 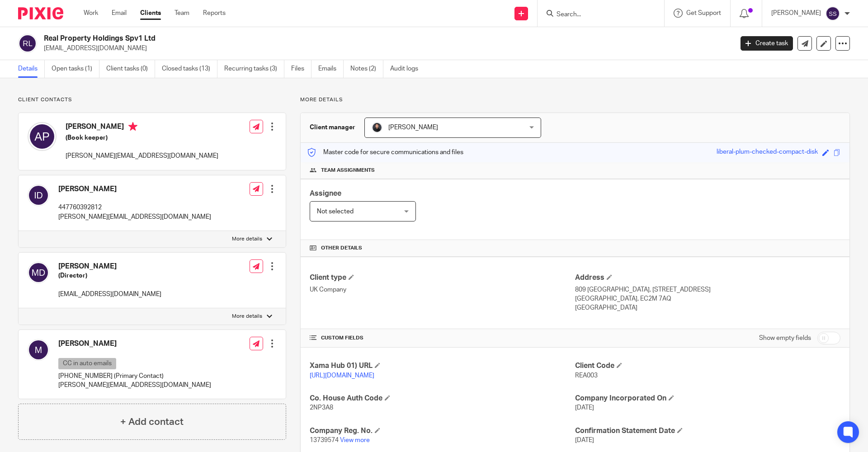 I want to click on a: Team, so click(x=182, y=13).